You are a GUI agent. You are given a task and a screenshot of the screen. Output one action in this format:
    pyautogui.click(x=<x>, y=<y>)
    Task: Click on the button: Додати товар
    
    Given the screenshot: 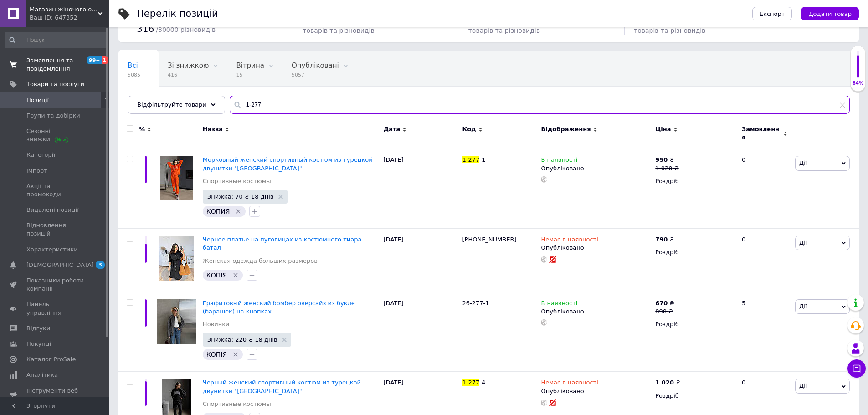 What is the action you would take?
    pyautogui.click(x=830, y=14)
    